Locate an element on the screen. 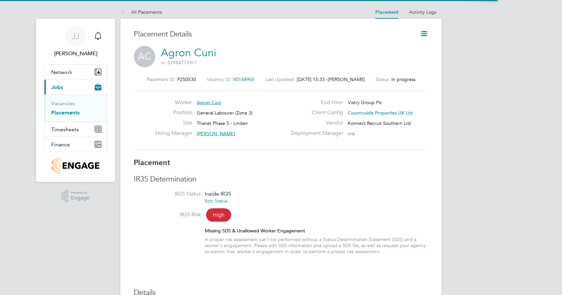  span: Joshua James is located at coordinates (76, 54).